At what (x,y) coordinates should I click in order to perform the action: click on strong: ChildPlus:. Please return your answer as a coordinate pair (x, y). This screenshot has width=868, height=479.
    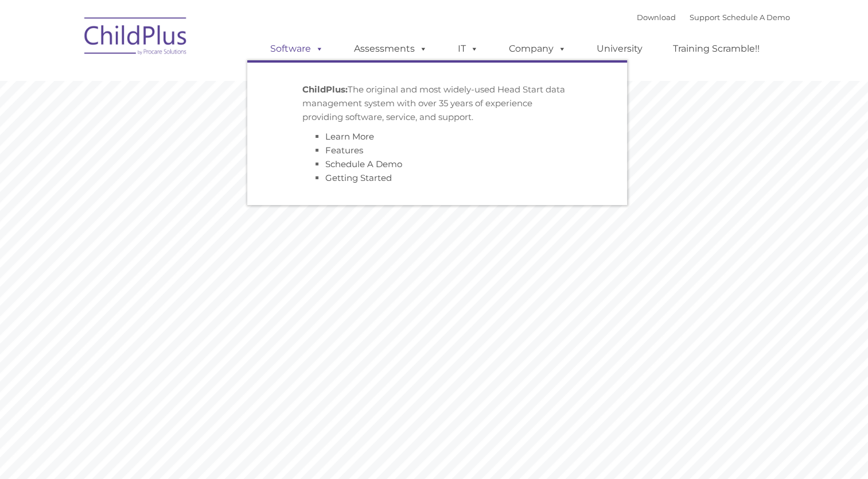
    Looking at the image, I should click on (325, 89).